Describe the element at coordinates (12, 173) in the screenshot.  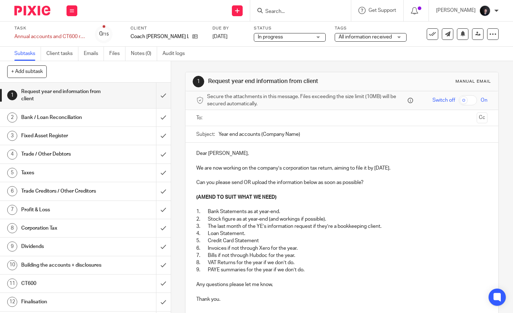
I see `div: 5` at that location.